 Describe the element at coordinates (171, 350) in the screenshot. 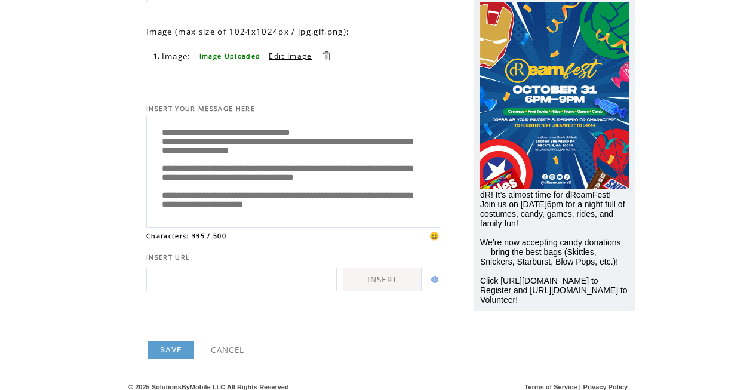

I see `a: SAVE` at that location.